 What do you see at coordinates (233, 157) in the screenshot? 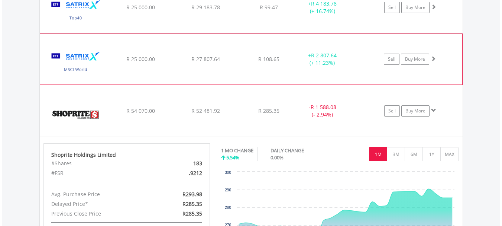
I see `span: 5.54%` at bounding box center [233, 157].